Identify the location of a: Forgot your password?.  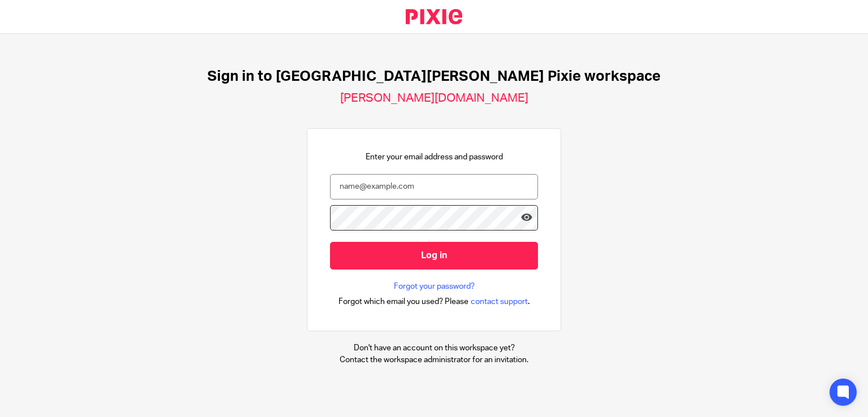
(434, 287).